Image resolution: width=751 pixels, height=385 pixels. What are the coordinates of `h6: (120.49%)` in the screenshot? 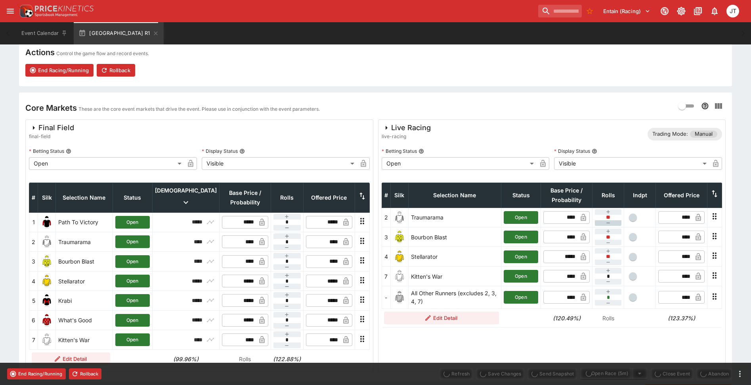 It's located at (567, 318).